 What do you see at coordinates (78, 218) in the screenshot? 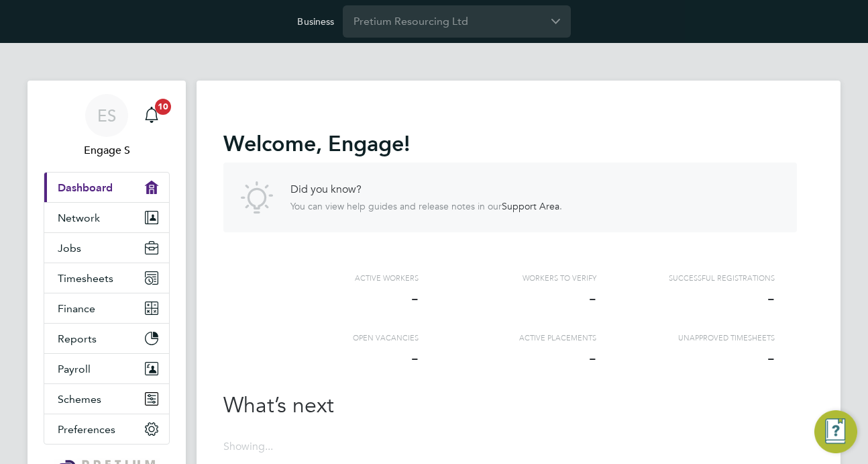
I see `span: Network` at bounding box center [78, 218].